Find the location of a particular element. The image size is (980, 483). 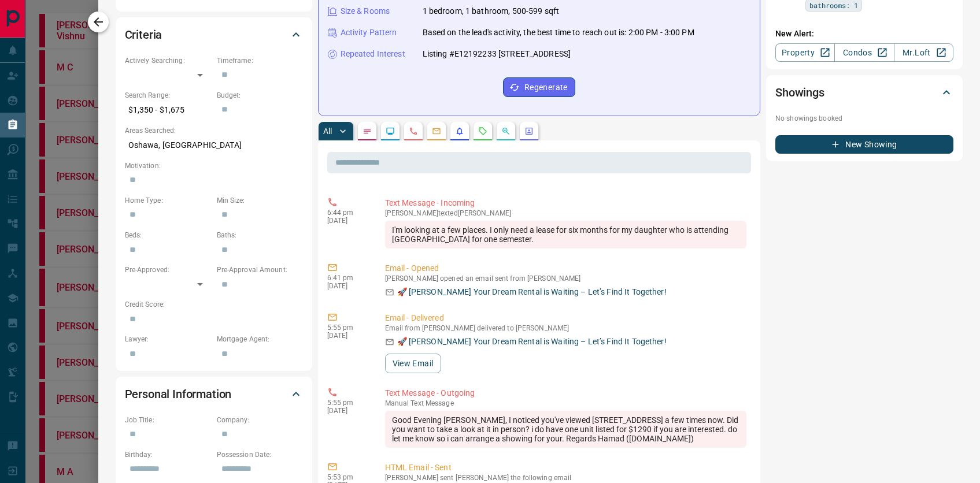

p: All is located at coordinates (328, 131).